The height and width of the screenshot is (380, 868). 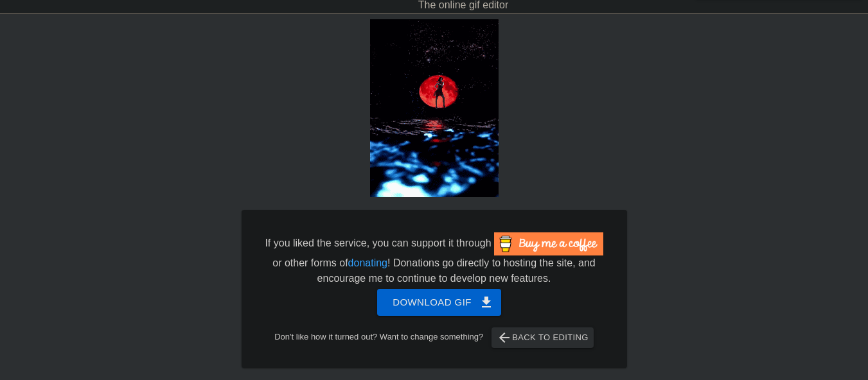 What do you see at coordinates (439, 303) in the screenshot?
I see `span: Download gif` at bounding box center [439, 303].